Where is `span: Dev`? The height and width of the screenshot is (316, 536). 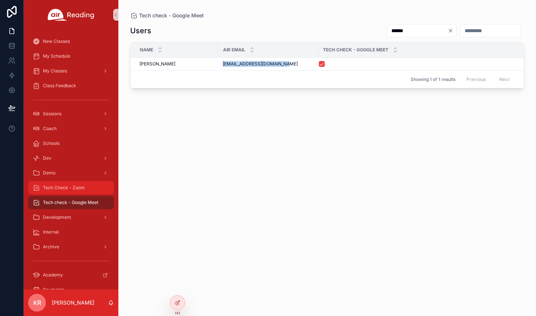 span: Dev is located at coordinates (47, 158).